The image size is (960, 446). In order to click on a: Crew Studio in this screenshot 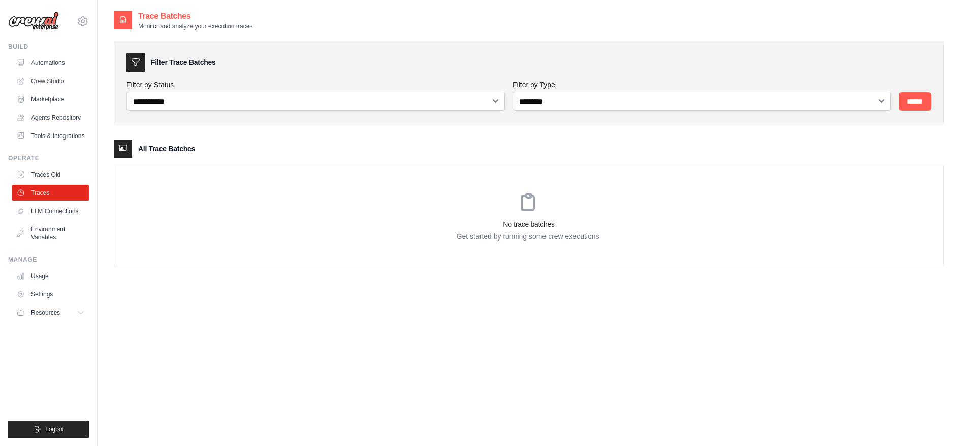, I will do `click(50, 81)`.